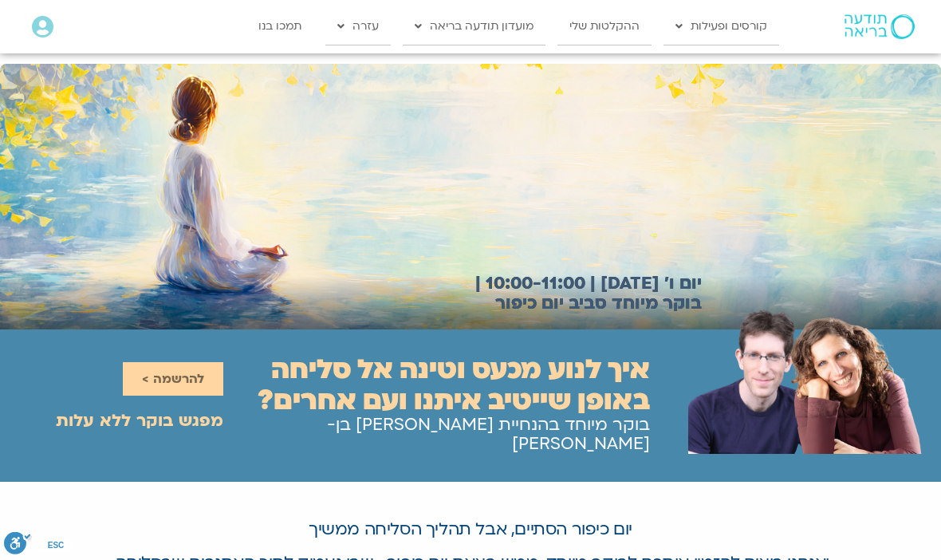 The image size is (941, 560). What do you see at coordinates (173, 379) in the screenshot?
I see `span: להרשמה >` at bounding box center [173, 379].